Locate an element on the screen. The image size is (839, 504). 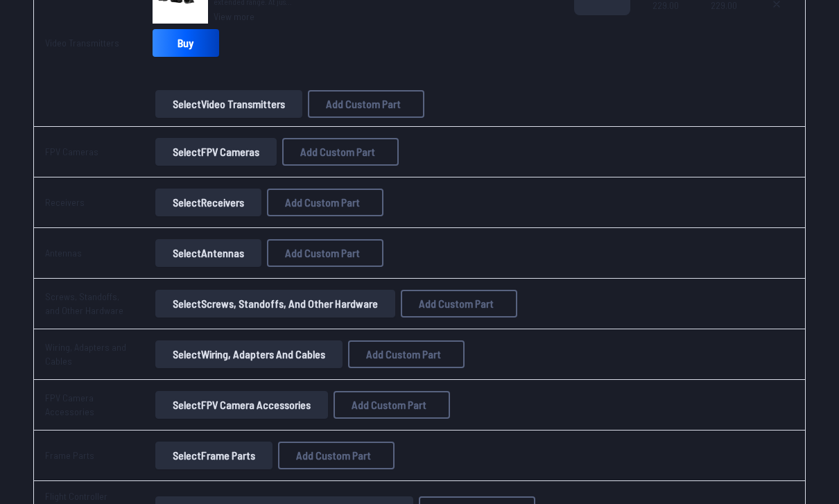
button: SelectWiring, Adapters and Cables is located at coordinates (249, 354).